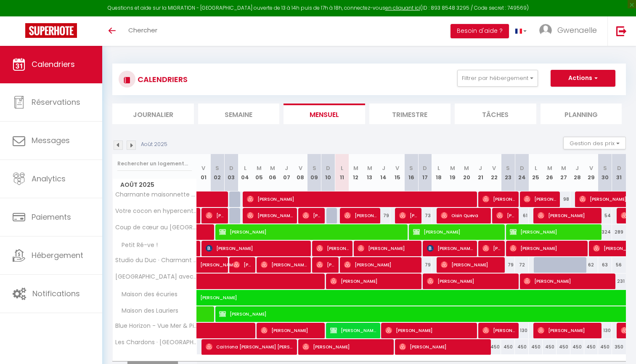 This screenshot has height=364, width=636. I want to click on th: 18, so click(439, 173).